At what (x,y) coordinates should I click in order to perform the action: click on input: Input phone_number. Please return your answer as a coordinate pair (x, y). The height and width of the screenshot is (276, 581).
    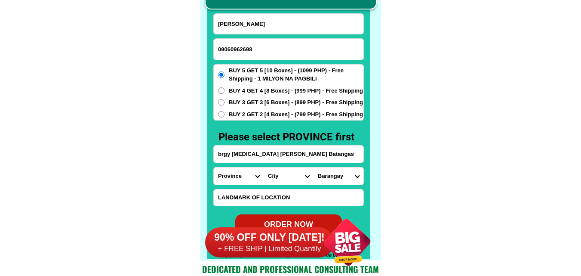
    Looking at the image, I should click on (289, 49).